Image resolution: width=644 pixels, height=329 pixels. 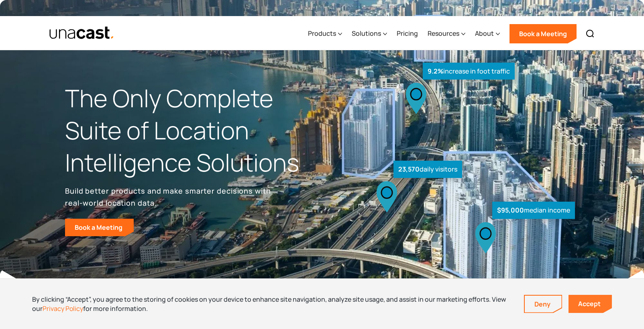 I want to click on a: Deny, so click(x=543, y=304).